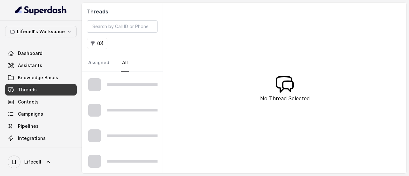 The width and height of the screenshot is (409, 176). I want to click on span: Lifecell, so click(33, 162).